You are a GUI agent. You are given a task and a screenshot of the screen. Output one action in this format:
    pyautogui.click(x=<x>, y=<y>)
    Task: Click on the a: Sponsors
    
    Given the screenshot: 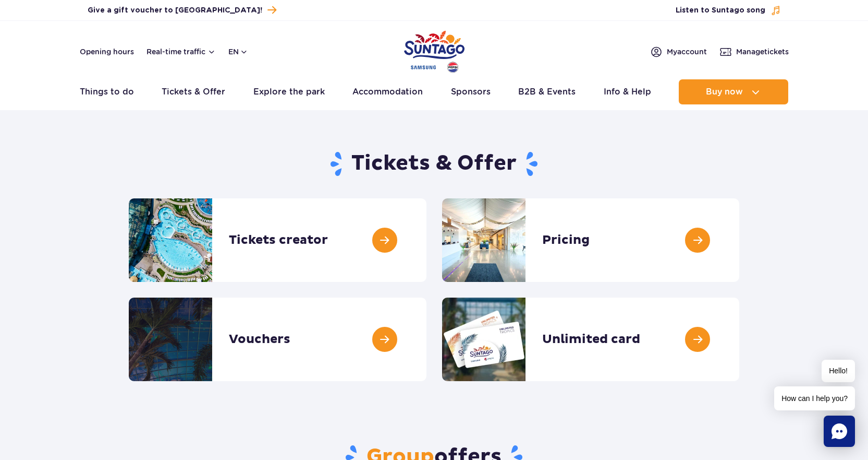 What is the action you would take?
    pyautogui.click(x=470, y=92)
    